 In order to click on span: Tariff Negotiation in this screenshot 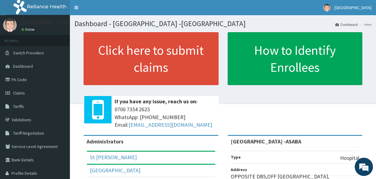, I will do `click(29, 133)`.